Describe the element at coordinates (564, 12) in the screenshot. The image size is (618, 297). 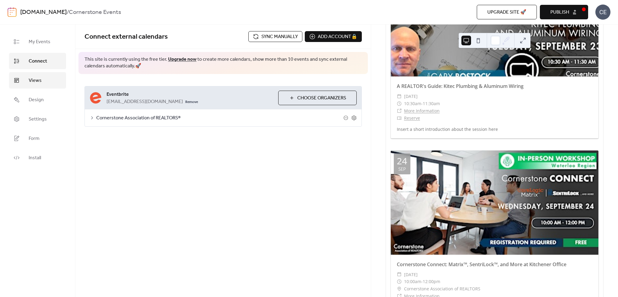
I see `button: Publish` at that location.